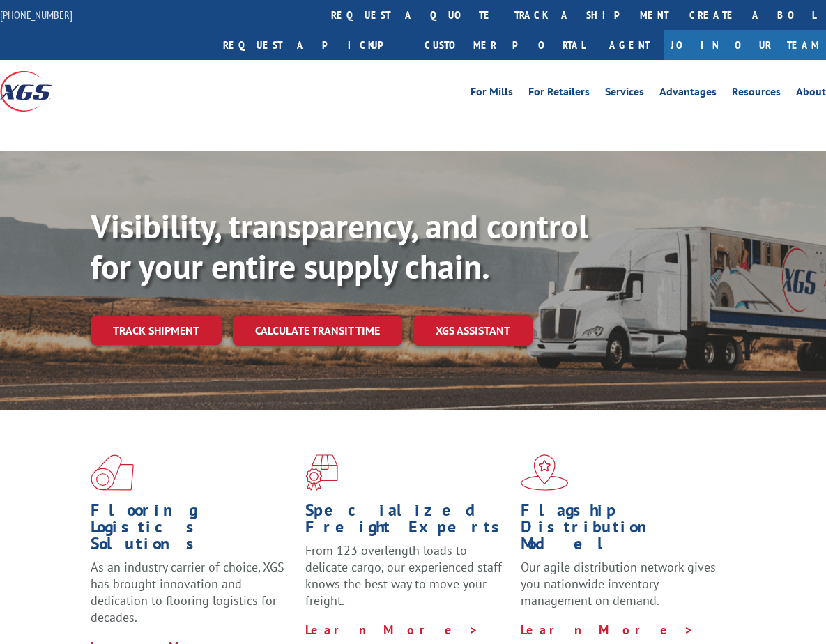  Describe the element at coordinates (687, 94) in the screenshot. I see `a: Advantages` at that location.